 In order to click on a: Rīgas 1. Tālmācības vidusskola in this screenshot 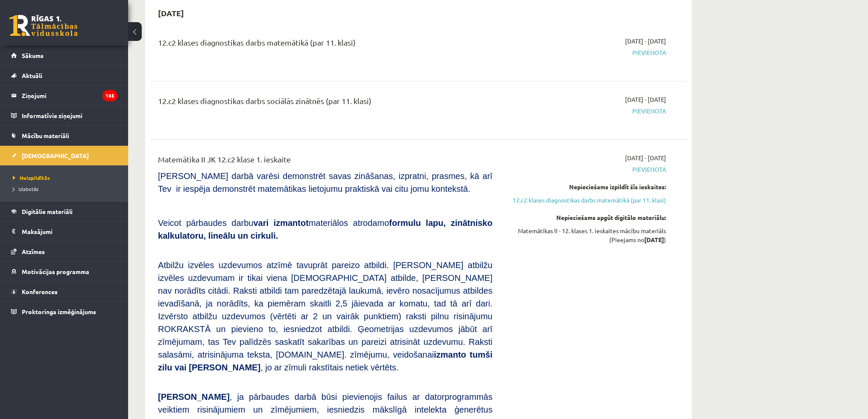, I will do `click(43, 25)`.